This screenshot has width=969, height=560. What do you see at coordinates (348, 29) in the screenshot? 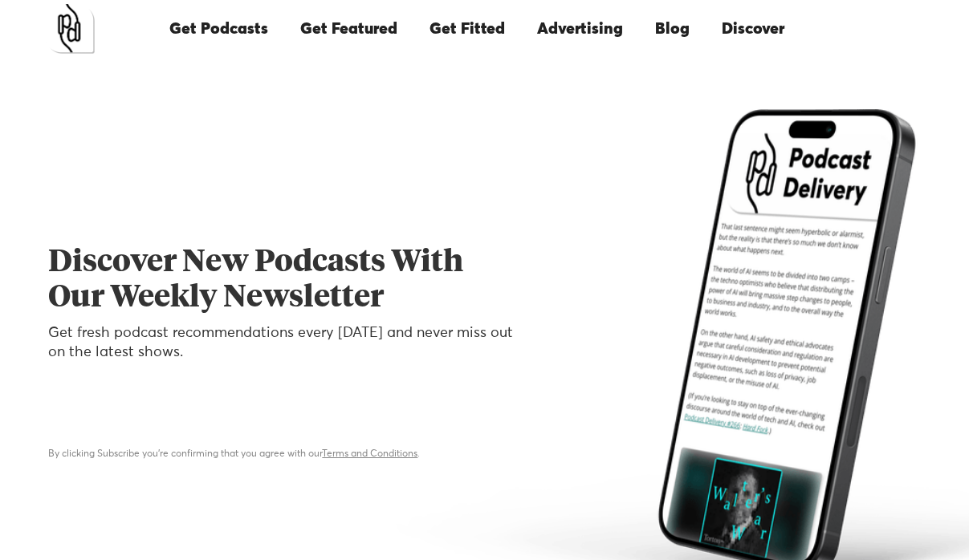
I see `a: Get Featured` at bounding box center [348, 29].